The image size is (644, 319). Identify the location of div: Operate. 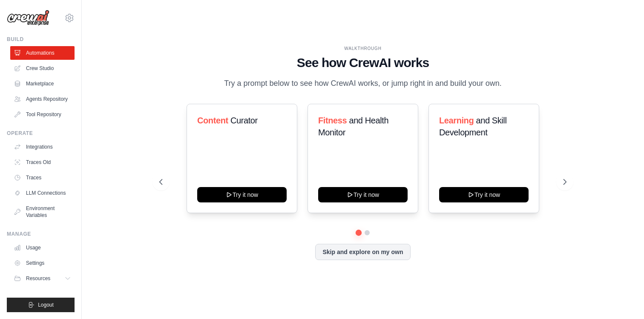
(41, 133).